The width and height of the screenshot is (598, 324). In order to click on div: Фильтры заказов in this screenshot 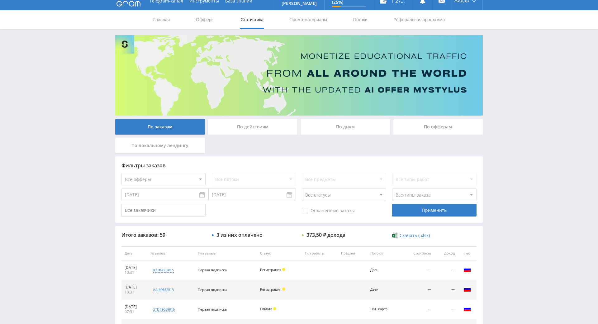, I will do `click(299, 165)`.